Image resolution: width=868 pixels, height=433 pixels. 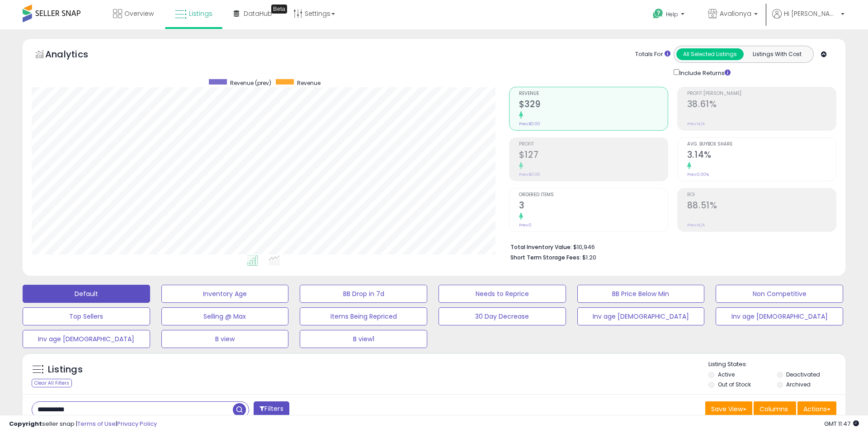 I want to click on span: Avallonya, so click(x=735, y=13).